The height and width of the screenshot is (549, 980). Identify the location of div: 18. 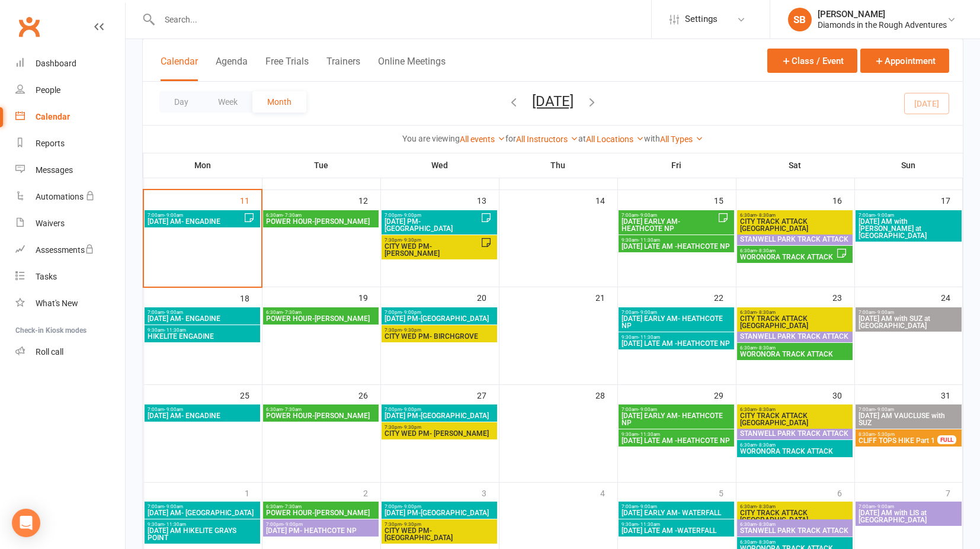
(251, 297).